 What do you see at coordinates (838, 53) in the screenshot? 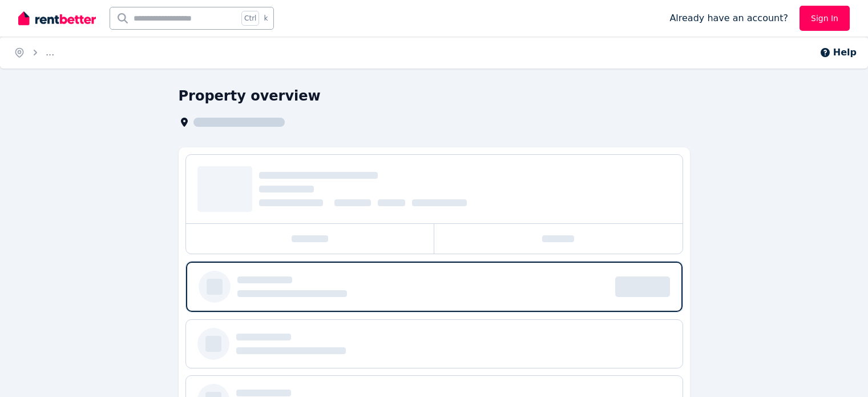
I see `button: Help` at bounding box center [838, 53].